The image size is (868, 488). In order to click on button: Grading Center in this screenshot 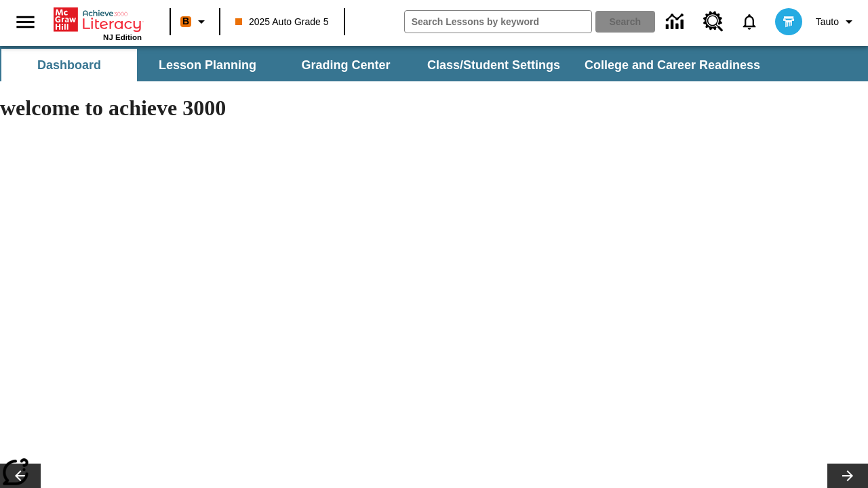, I will do `click(345, 65)`.